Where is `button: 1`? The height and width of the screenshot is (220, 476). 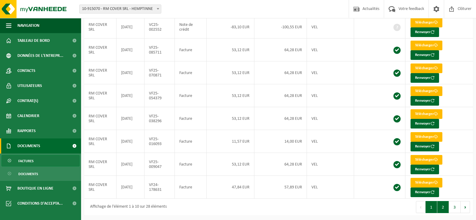 button: 1 is located at coordinates (432, 207).